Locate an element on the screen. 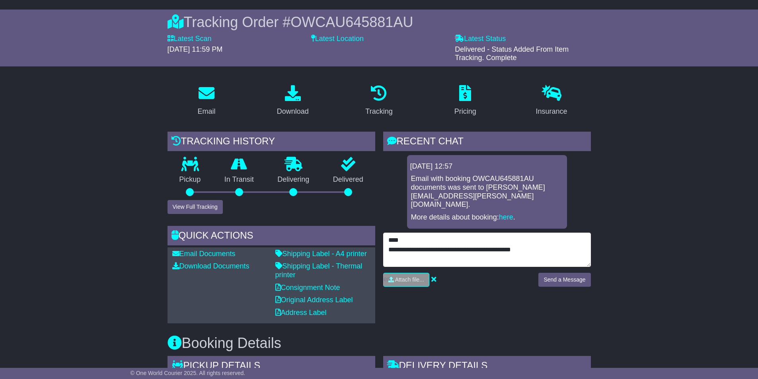 The width and height of the screenshot is (758, 379). div: Pickup Details is located at coordinates (271, 367).